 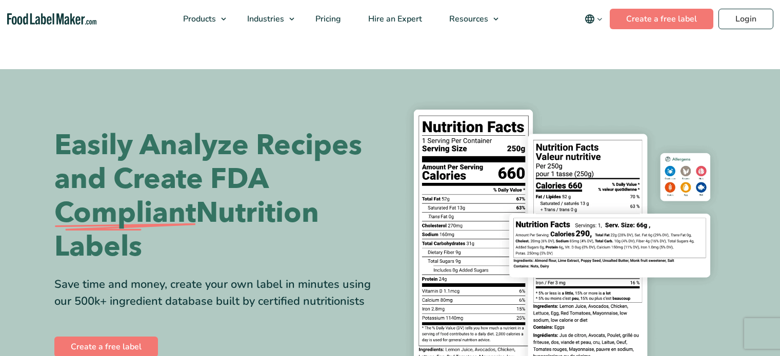 I want to click on h1: Easily Analyze Recipes and Create FDA Nutrition Labels, so click(x=218, y=196).